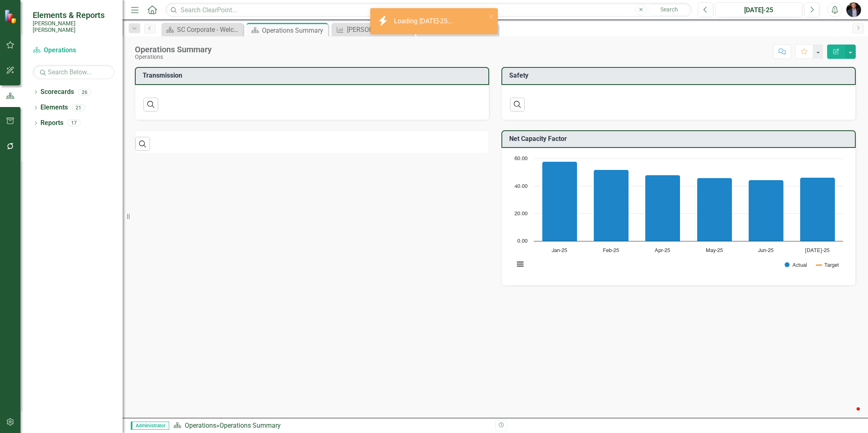 This screenshot has height=433, width=868. What do you see at coordinates (202, 29) in the screenshot?
I see `a: SC Corporate - Welcome to ClearPoint` at bounding box center [202, 29].